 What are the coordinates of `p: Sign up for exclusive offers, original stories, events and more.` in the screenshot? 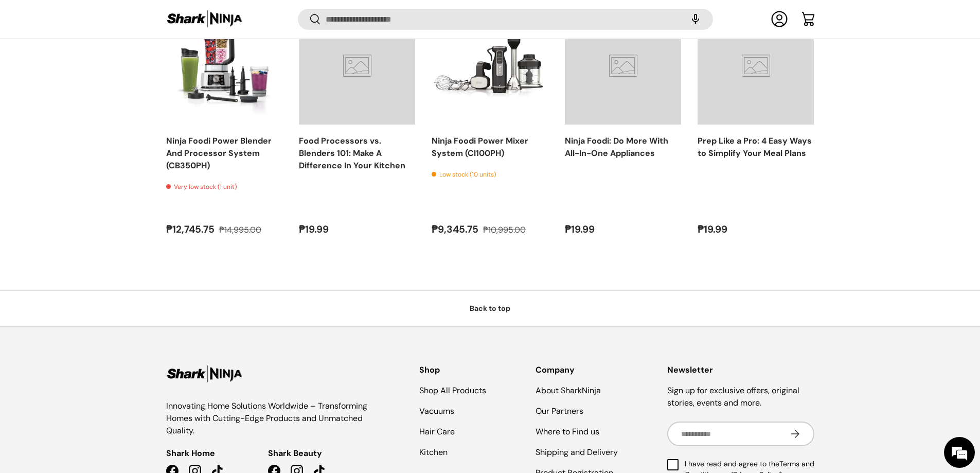 It's located at (741, 397).